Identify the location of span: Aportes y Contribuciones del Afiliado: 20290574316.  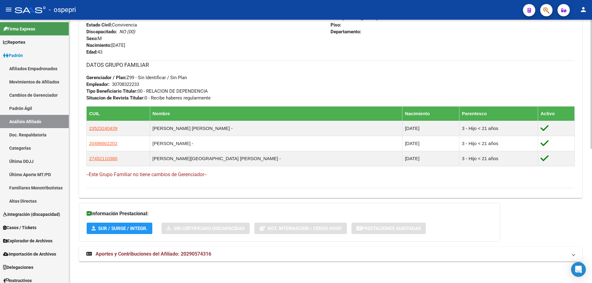
(153, 254).